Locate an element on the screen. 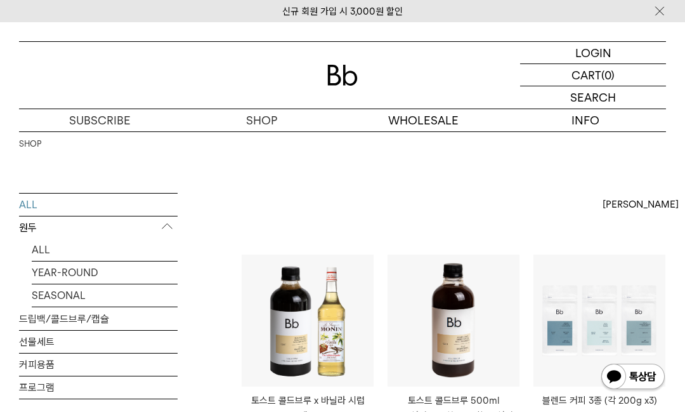 The height and width of the screenshot is (412, 685). p: CART is located at coordinates (586, 75).